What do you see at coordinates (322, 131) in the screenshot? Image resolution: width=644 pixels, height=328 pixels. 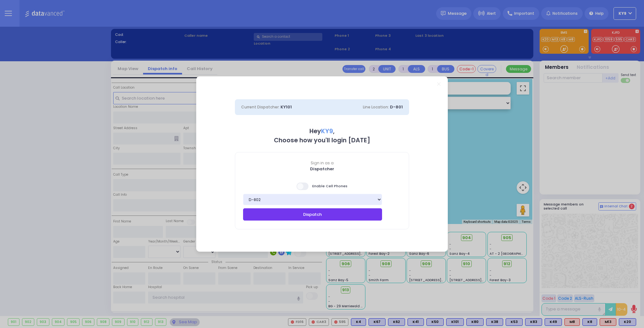 I see `b: Hey ,` at bounding box center [322, 131].